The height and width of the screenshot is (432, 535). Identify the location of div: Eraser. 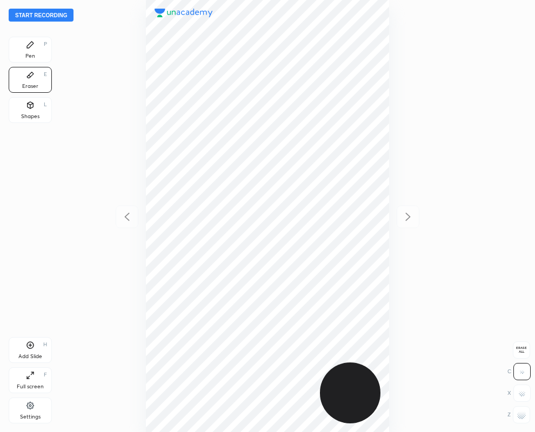
(30, 86).